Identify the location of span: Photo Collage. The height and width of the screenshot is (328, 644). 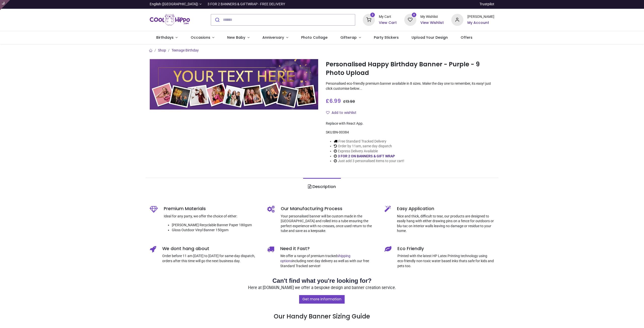
(314, 37).